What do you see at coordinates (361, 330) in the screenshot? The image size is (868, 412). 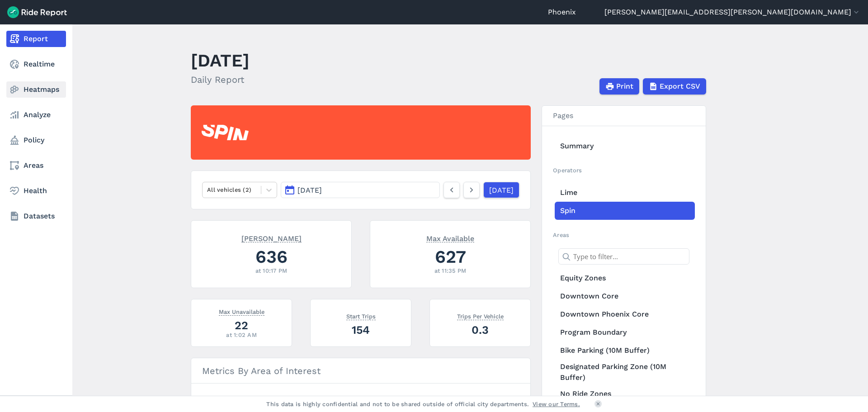 I see `div: 154` at bounding box center [361, 330].